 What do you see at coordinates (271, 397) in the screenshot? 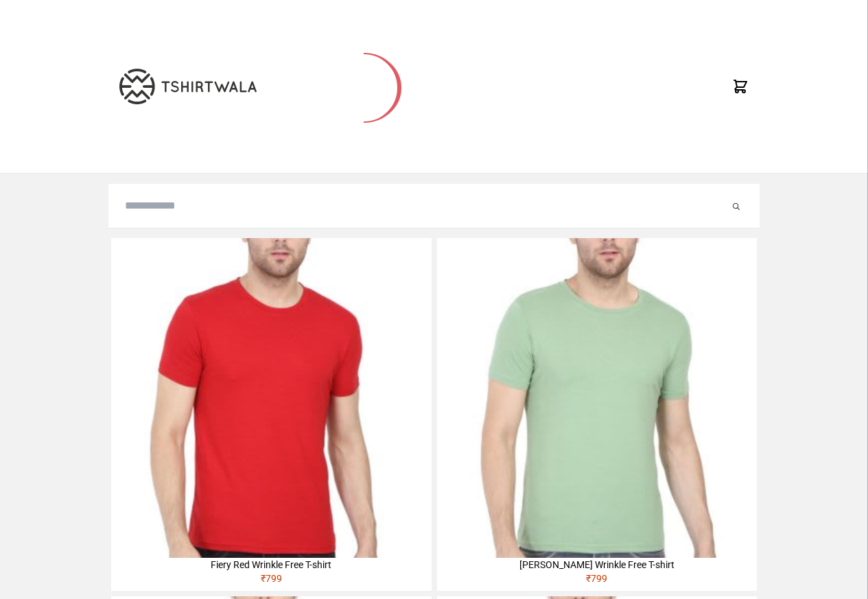
I see `img: 4M6A2225-320x320.jpg` at bounding box center [271, 397].